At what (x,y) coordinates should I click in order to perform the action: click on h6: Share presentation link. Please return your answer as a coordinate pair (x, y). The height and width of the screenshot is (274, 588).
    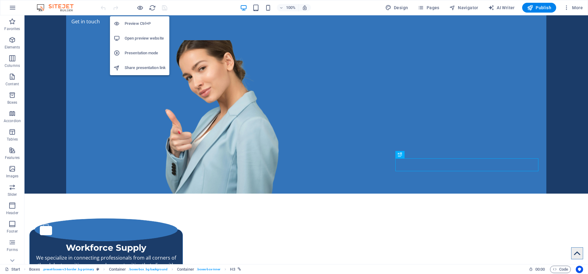
    Looking at the image, I should click on (145, 68).